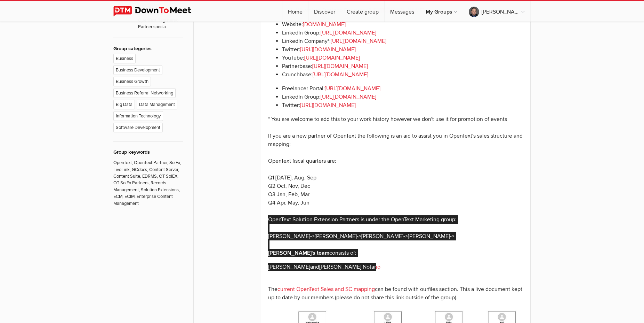 The image size is (644, 323). I want to click on div: Group keywords, so click(148, 152).